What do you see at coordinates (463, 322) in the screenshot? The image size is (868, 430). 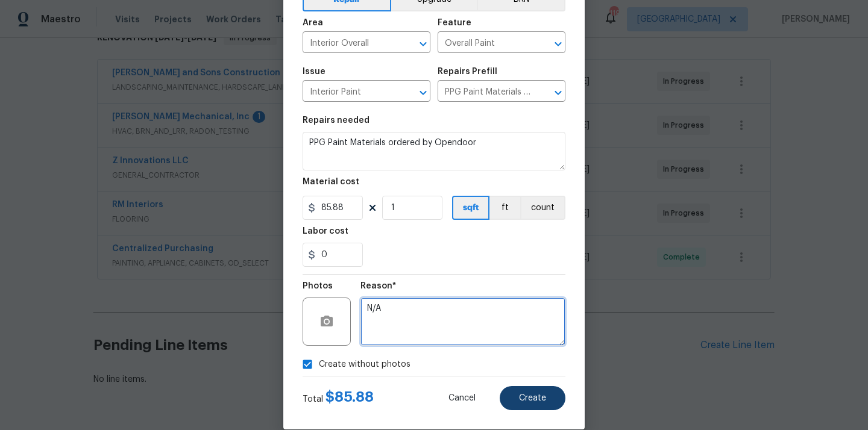 I see `textarea: N/A` at bounding box center [463, 322].